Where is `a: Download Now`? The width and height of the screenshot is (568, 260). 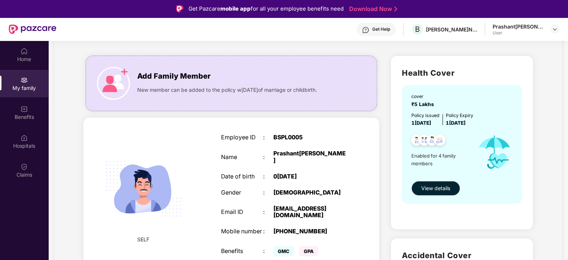
a: Download Now is located at coordinates (372, 9).